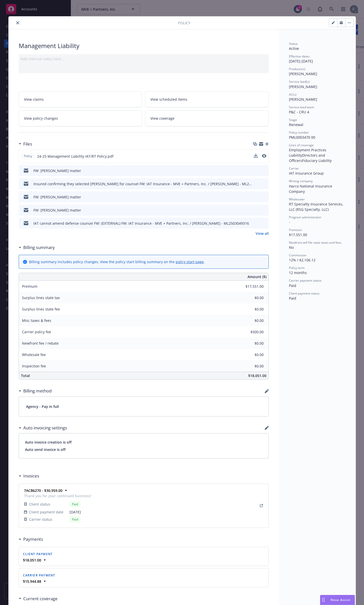 This screenshot has height=605, width=364. What do you see at coordinates (117, 262) in the screenshot?
I see `div: Billing summary includes policy changes. View the policy start billing summary on the .` at bounding box center [117, 262].